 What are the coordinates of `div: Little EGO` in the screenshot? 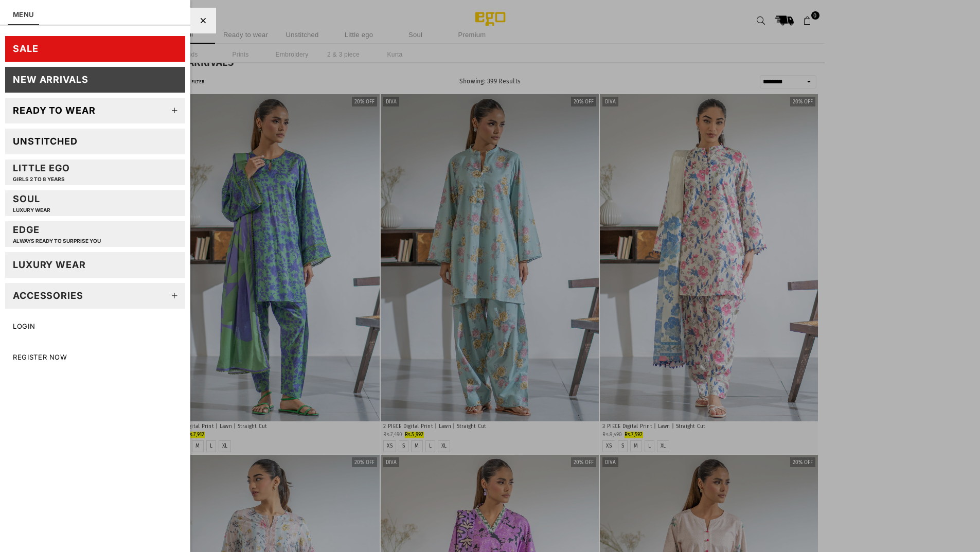 It's located at (41, 172).